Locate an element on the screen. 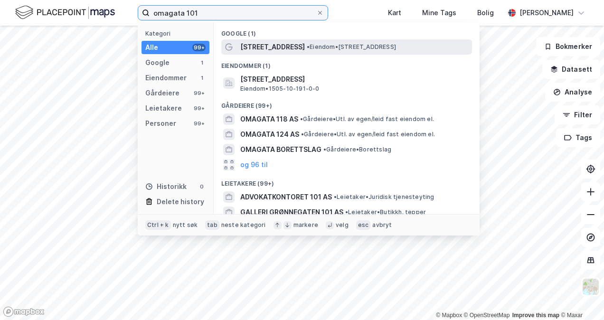  div: Google is located at coordinates (157, 63).